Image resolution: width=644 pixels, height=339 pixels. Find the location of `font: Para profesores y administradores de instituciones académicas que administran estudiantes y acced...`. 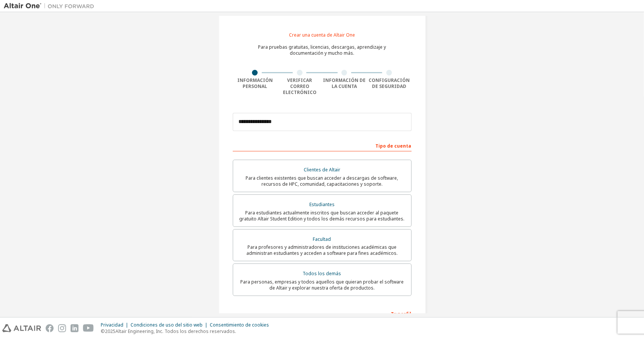

font: Para profesores y administradores de instituciones académicas que administran estudiantes y acced... is located at coordinates (322, 250).